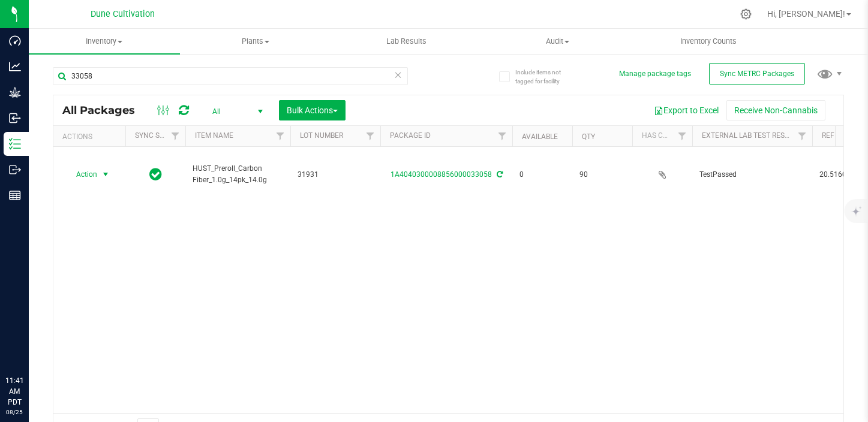 The height and width of the screenshot is (422, 868). I want to click on span: Inventory Counts, so click(709, 41).